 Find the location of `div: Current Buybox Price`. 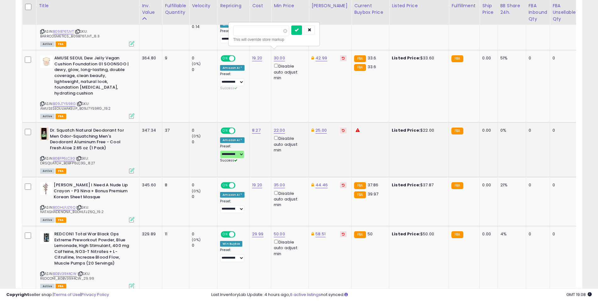

div: Current Buybox Price is located at coordinates (370, 9).